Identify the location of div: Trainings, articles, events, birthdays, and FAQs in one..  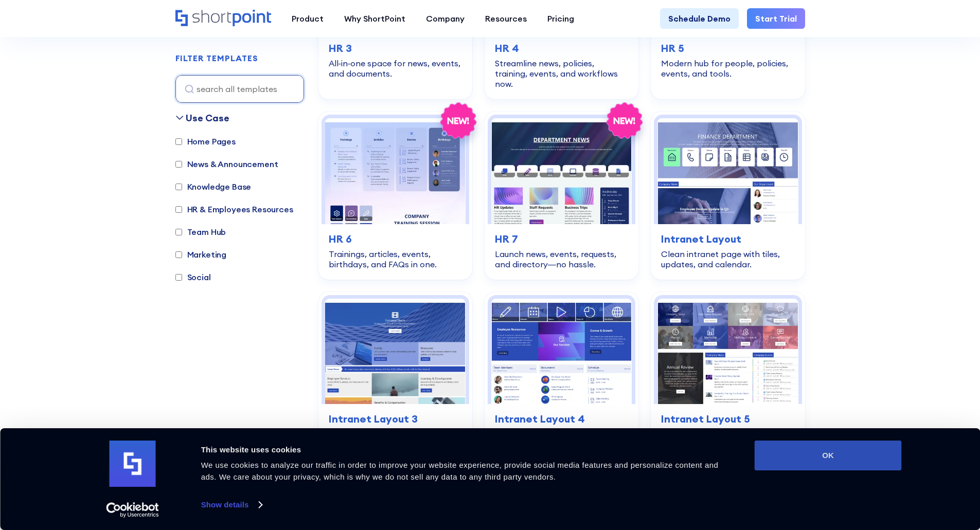
(395, 259).